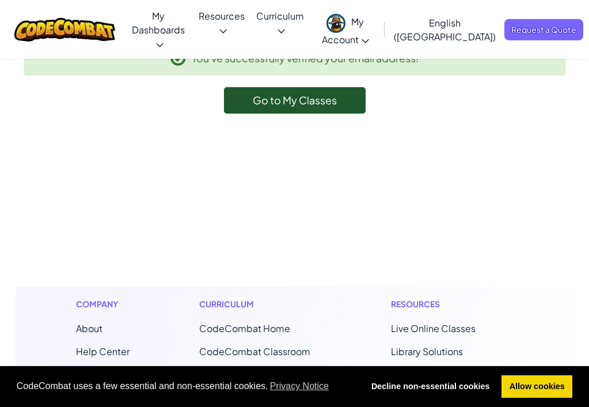 The height and width of the screenshot is (407, 589). Describe the element at coordinates (544, 29) in the screenshot. I see `span: Request a Quote` at that location.